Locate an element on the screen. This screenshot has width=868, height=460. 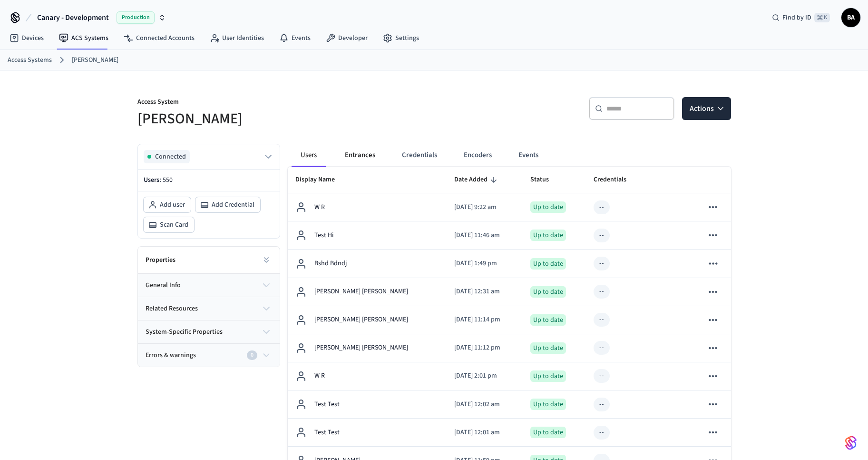
span: Scan Card is located at coordinates (174, 225).